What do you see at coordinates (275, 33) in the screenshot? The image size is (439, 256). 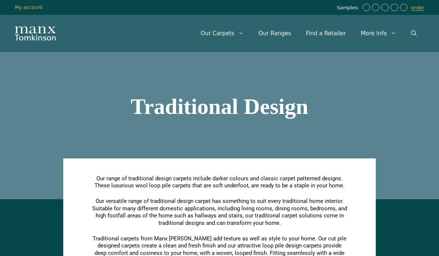 I see `a: Our Ranges` at bounding box center [275, 33].